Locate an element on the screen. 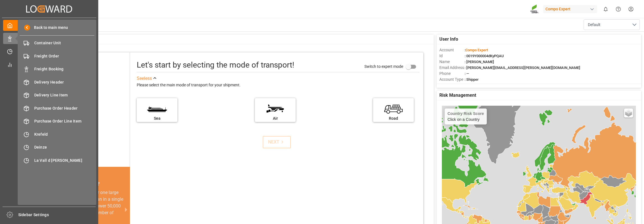 The height and width of the screenshot is (224, 644). div: Sea is located at coordinates (157, 119).